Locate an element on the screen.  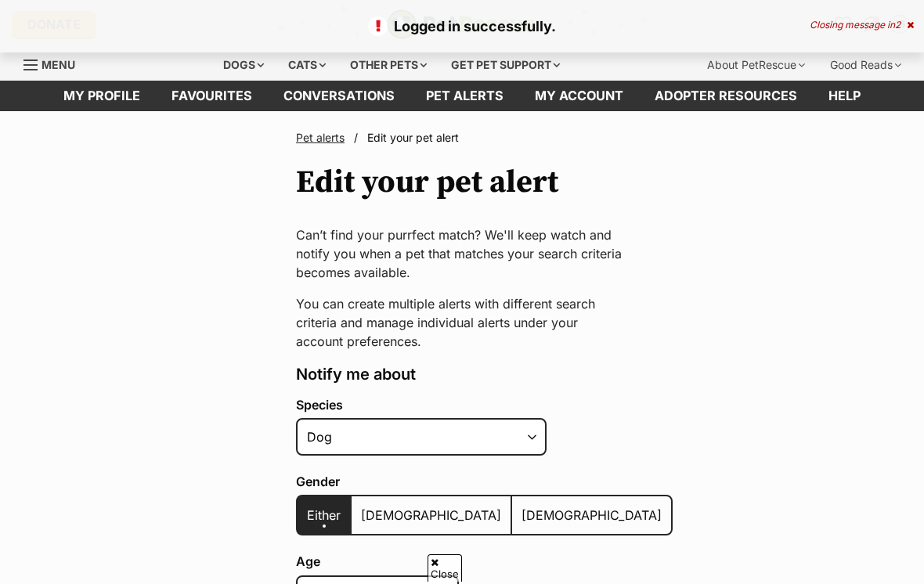
div: Other pets is located at coordinates (388, 65).